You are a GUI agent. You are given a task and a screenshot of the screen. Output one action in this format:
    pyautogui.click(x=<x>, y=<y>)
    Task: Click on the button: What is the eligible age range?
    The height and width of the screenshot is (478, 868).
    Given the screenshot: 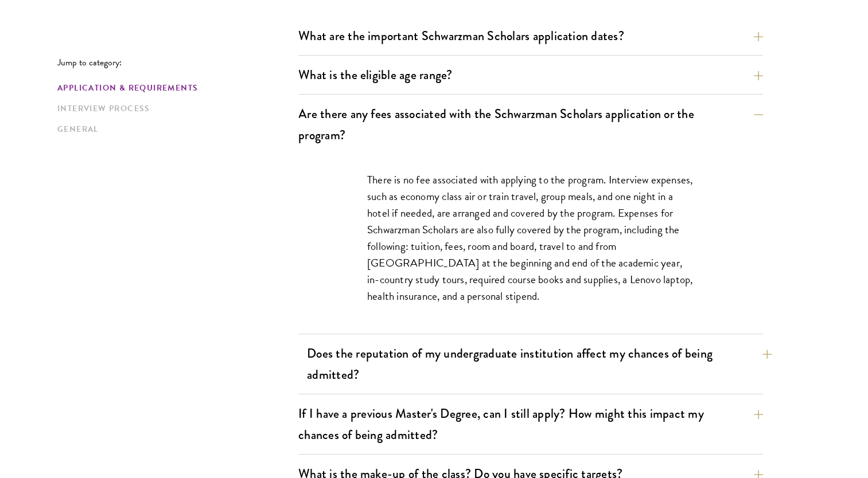 What is the action you would take?
    pyautogui.click(x=530, y=74)
    